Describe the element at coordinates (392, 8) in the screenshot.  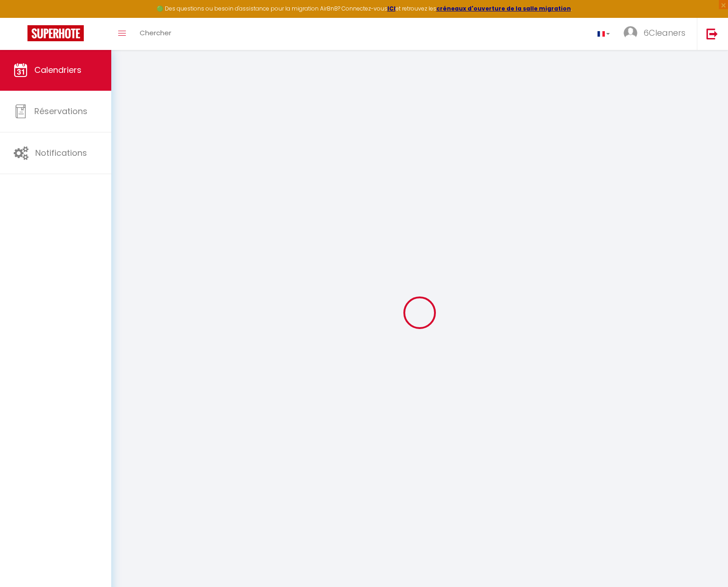
I see `strong: ICI` at that location.